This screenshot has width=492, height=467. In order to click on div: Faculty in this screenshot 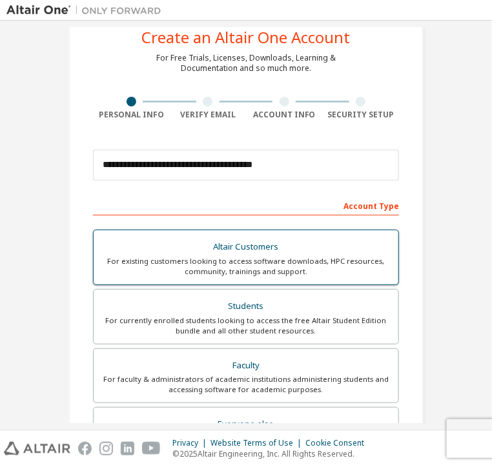, I will do `click(246, 366)`.